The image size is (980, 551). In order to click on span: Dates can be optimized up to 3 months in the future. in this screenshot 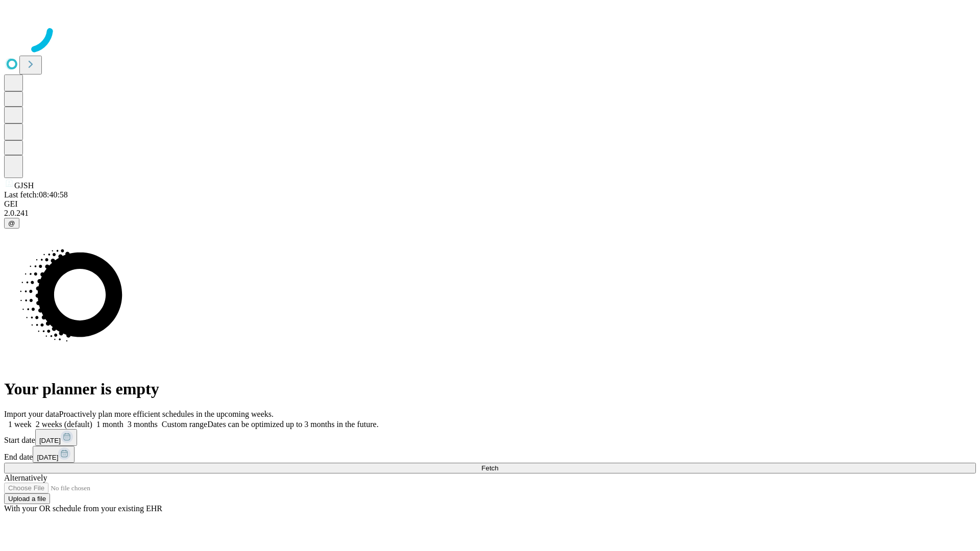, I will do `click(293, 424)`.